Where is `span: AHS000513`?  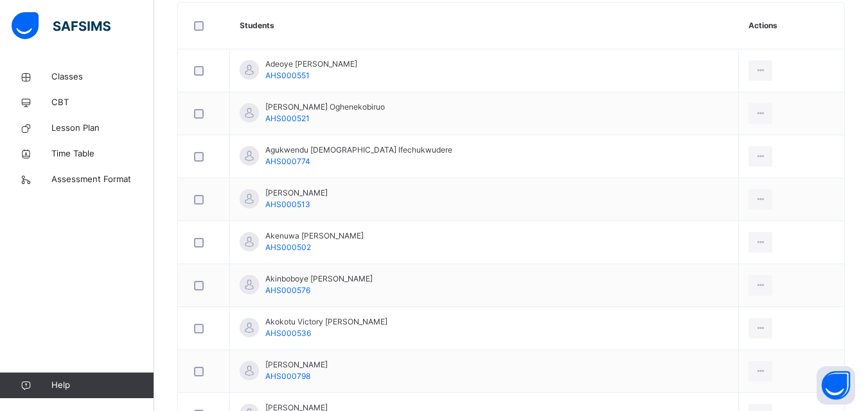 span: AHS000513 is located at coordinates (288, 204).